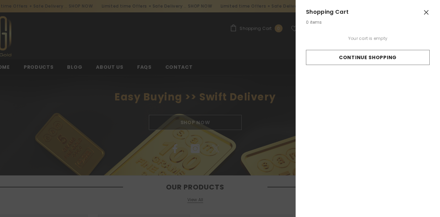  What do you see at coordinates (367, 12) in the screenshot?
I see `span: Shopping Cart` at bounding box center [367, 12].